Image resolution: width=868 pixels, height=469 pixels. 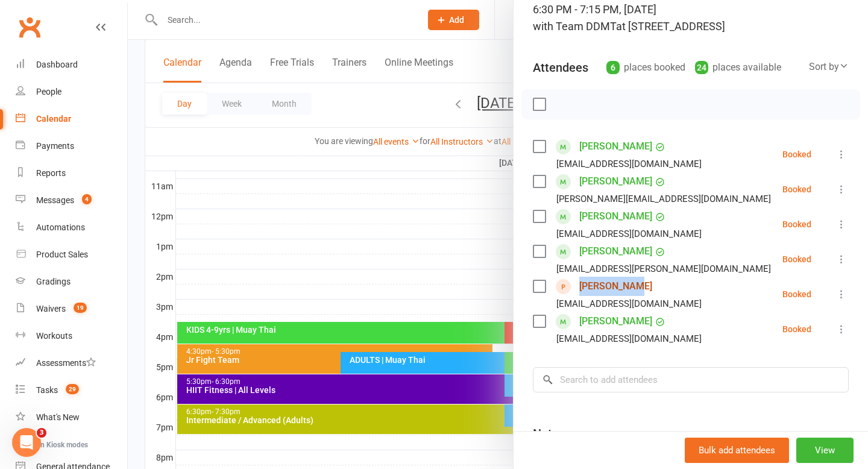 I want to click on div: Messages, so click(x=55, y=200).